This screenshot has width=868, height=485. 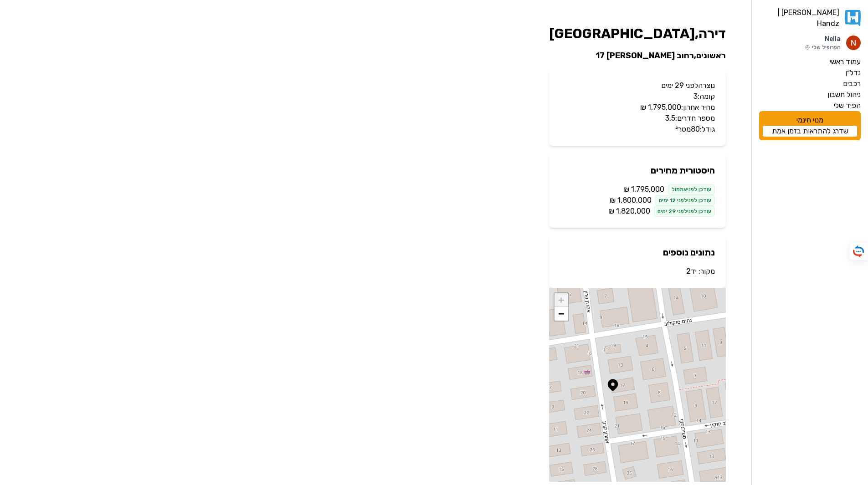 I want to click on h2: נתונים נוספים, so click(x=638, y=252).